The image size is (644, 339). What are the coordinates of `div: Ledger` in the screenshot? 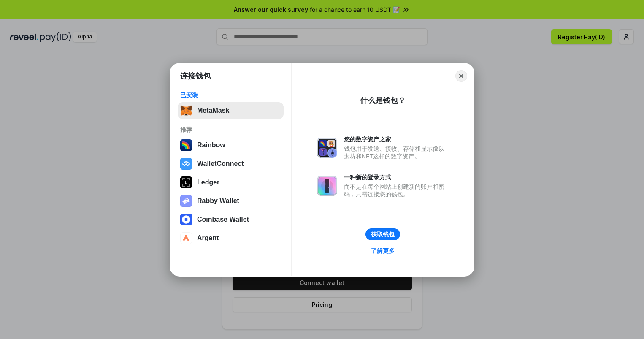 It's located at (208, 183).